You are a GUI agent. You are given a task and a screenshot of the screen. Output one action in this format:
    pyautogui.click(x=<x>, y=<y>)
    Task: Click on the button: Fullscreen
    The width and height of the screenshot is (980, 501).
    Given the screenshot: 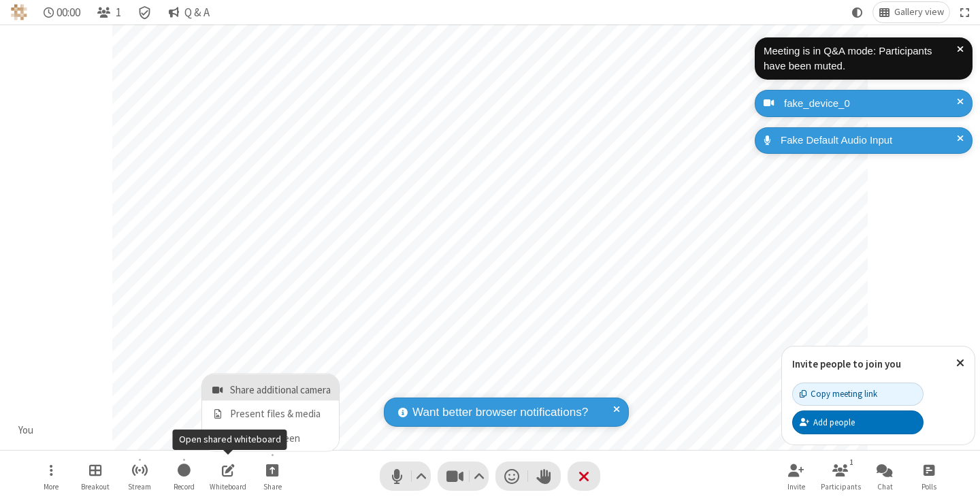 What is the action you would take?
    pyautogui.click(x=965, y=12)
    